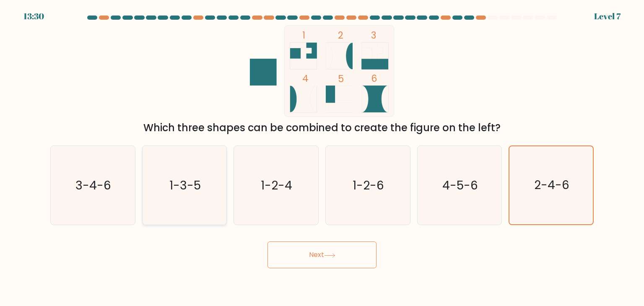 The image size is (644, 306). I want to click on button: Next, so click(322, 255).